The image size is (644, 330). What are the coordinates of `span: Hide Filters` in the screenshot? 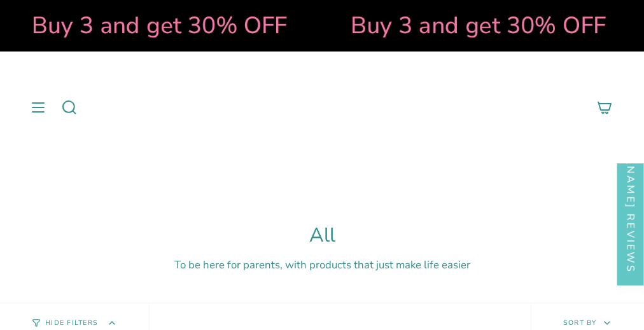 It's located at (71, 324).